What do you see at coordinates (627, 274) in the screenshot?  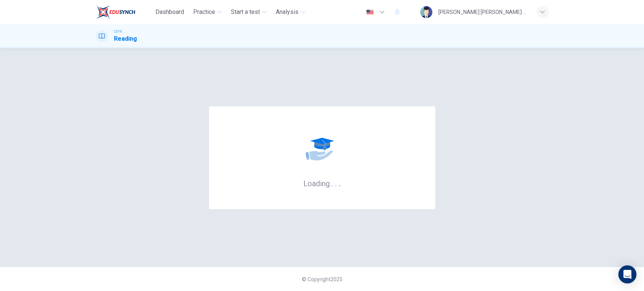 I see `div: Open Intercom Messenger` at bounding box center [627, 274].